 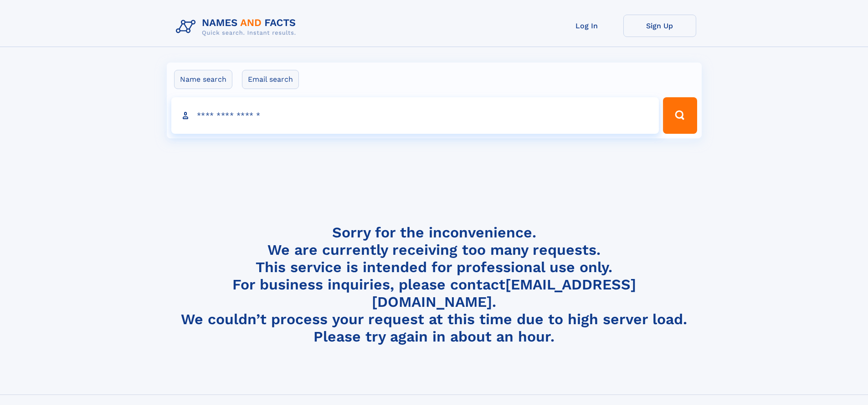 I want to click on h4: Sorry for the inconvenience. We are currently receiving too many requests. This service is intend..., so click(x=434, y=284).